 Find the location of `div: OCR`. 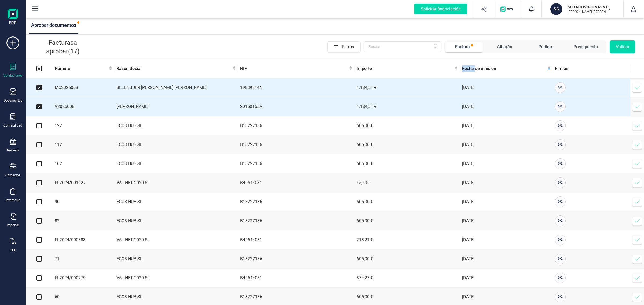

div: OCR is located at coordinates (13, 250).